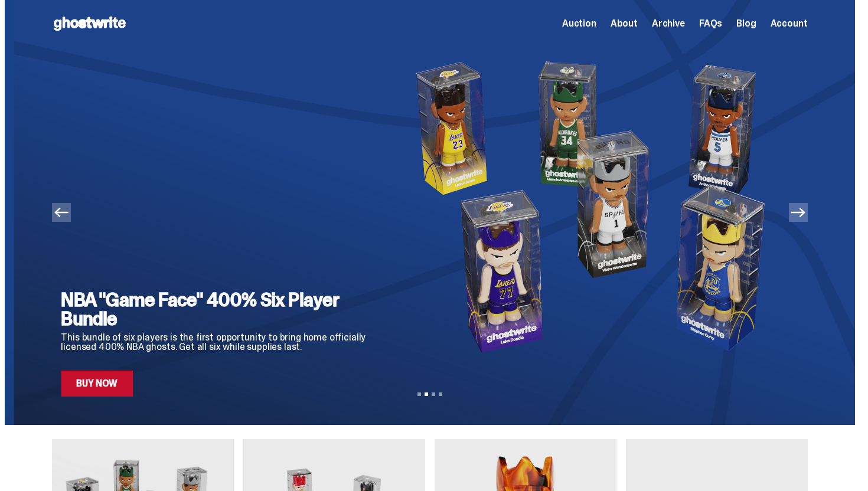  What do you see at coordinates (711, 23) in the screenshot?
I see `a: FAQs` at bounding box center [711, 23].